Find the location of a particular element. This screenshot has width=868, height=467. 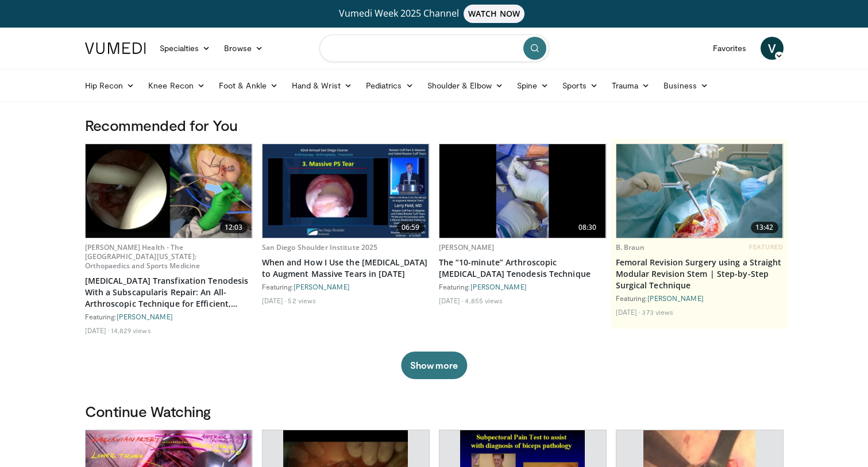

span: V is located at coordinates (772, 49).